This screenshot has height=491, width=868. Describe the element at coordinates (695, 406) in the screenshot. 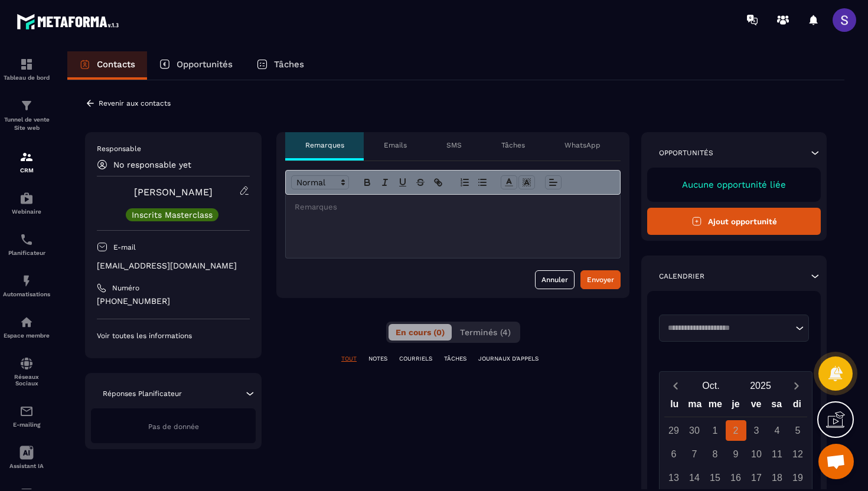

I see `div: ma` at that location.